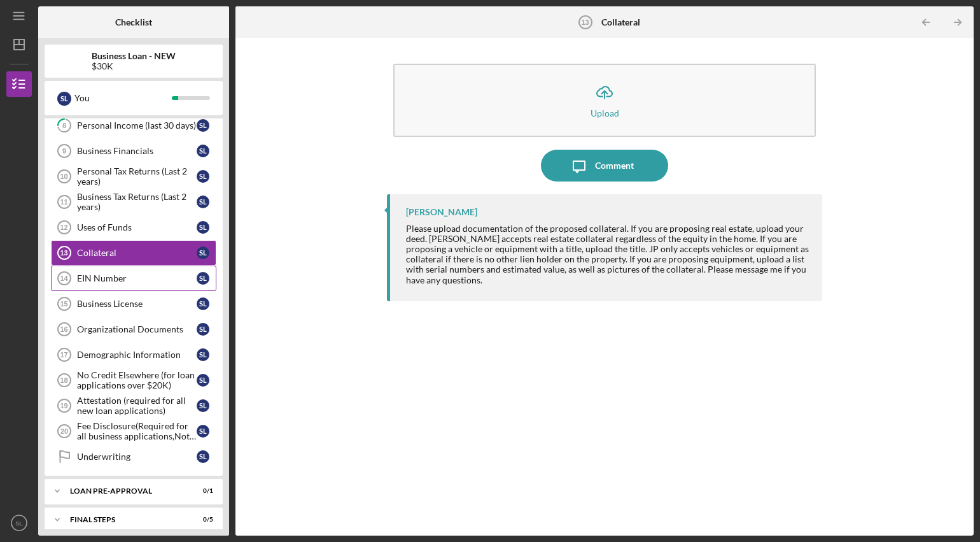 The height and width of the screenshot is (542, 980). What do you see at coordinates (63, 202) in the screenshot?
I see `tspan: 11` at bounding box center [63, 202].